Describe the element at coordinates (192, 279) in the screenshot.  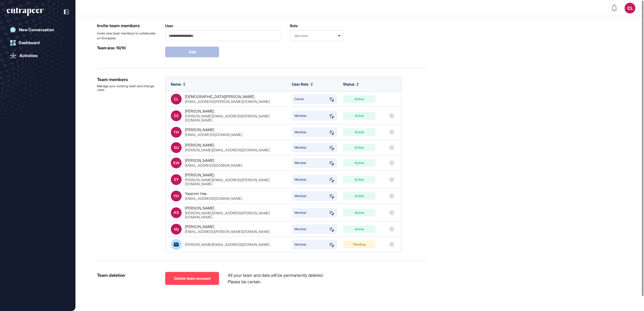
I see `button: Delete team account` at that location.